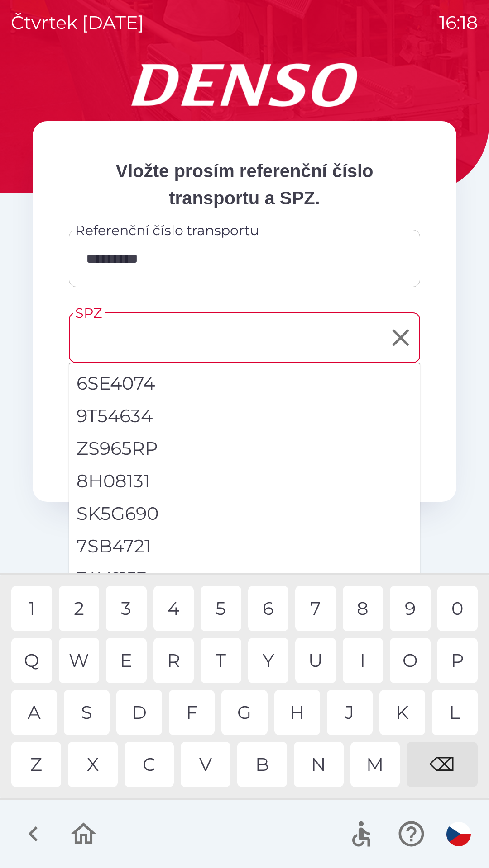 This screenshot has width=489, height=868. I want to click on label: SPZ, so click(88, 313).